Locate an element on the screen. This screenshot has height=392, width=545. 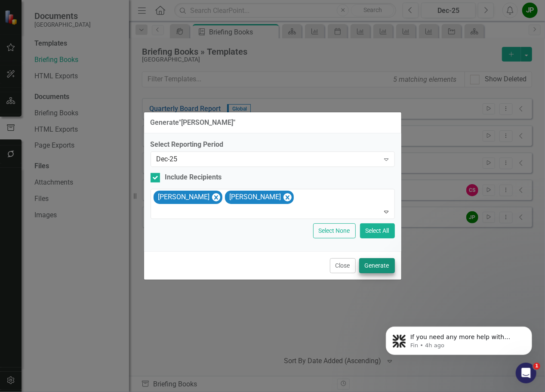
button: Select None is located at coordinates (335, 231).